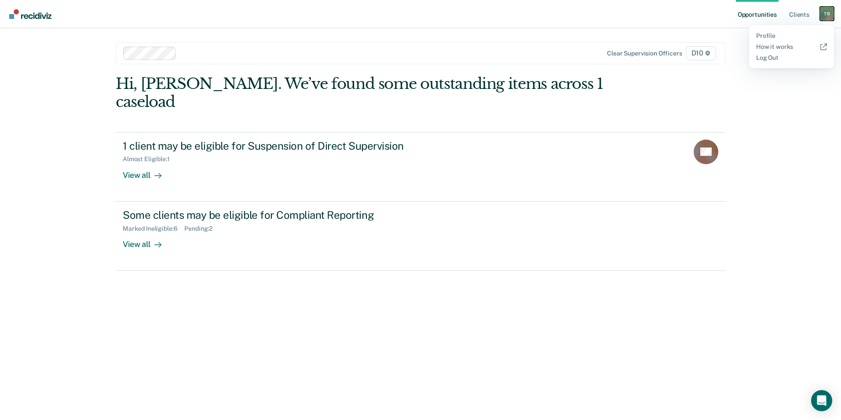  Describe the element at coordinates (277, 146) in the screenshot. I see `div: 1 client may be eligible for Suspension of Direct Supervision` at that location.